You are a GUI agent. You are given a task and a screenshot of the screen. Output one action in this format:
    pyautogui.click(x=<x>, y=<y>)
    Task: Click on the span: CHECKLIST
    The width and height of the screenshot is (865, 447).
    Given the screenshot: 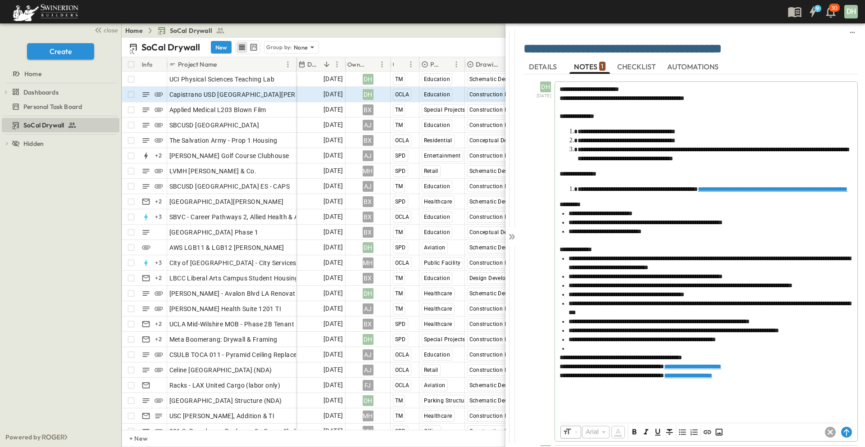 What is the action you would take?
    pyautogui.click(x=638, y=67)
    